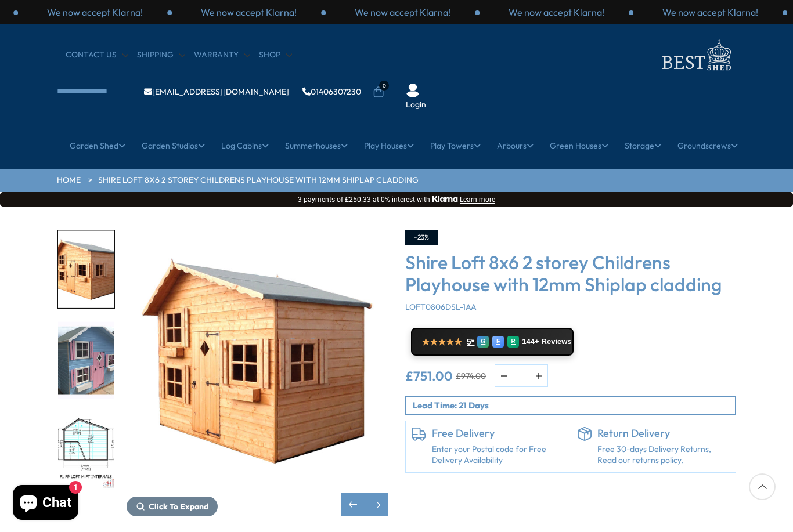  I want to click on div: 8 / 11, so click(86, 451).